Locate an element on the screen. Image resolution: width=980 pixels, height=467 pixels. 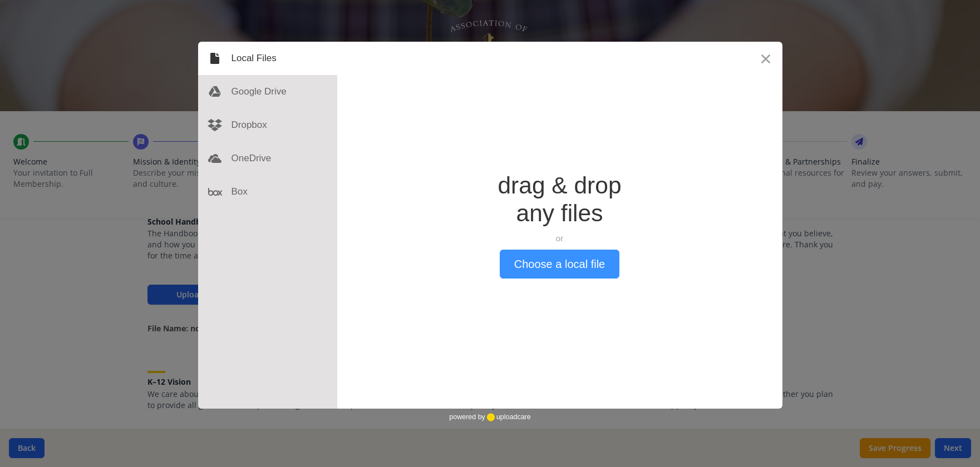
div: powered by is located at coordinates (489, 417).